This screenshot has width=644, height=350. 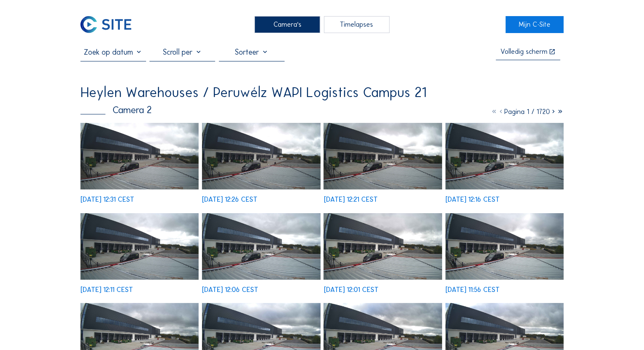 What do you see at coordinates (535, 25) in the screenshot?
I see `a: Mijn C-Site` at bounding box center [535, 25].